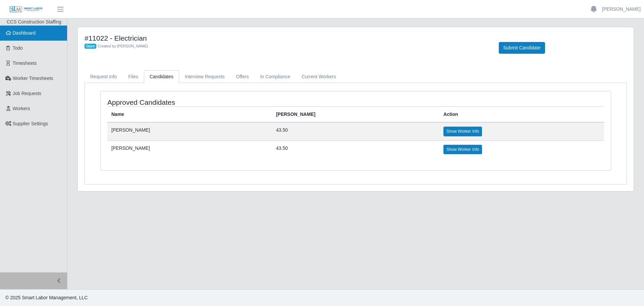 The height and width of the screenshot is (306, 644). I want to click on span: Job Requests, so click(27, 93).